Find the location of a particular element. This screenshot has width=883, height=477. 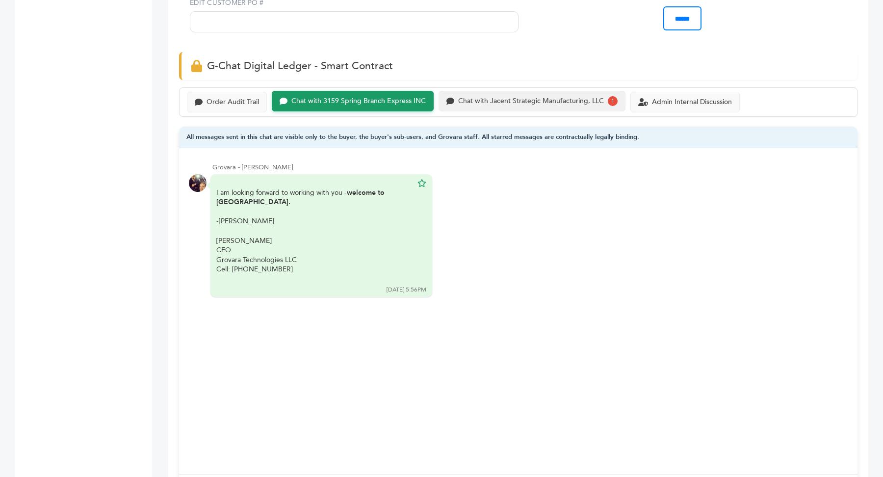

div: Order Audit Trail is located at coordinates (232, 102).